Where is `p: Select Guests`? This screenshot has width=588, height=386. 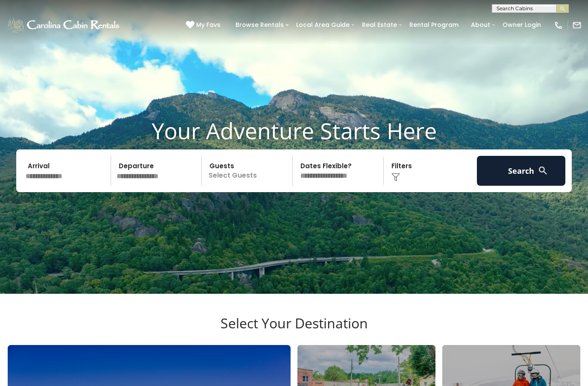 p: Select Guests is located at coordinates (248, 170).